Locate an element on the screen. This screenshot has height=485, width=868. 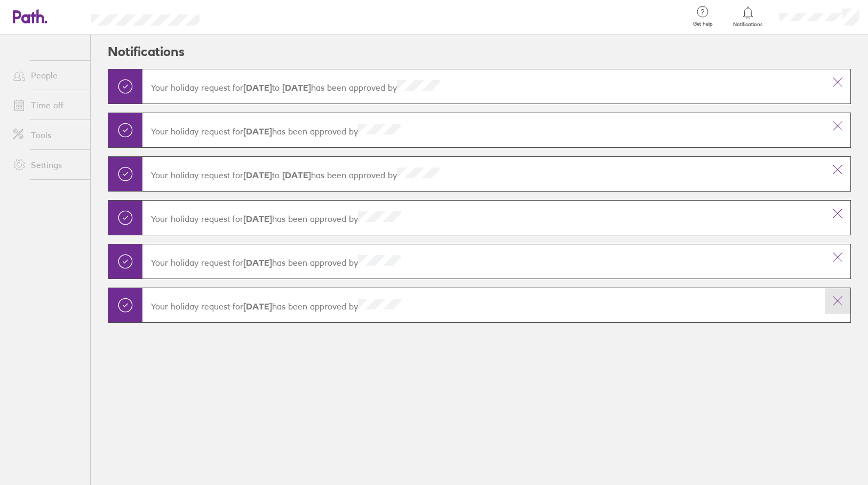
h2: Notifications is located at coordinates (146, 51).